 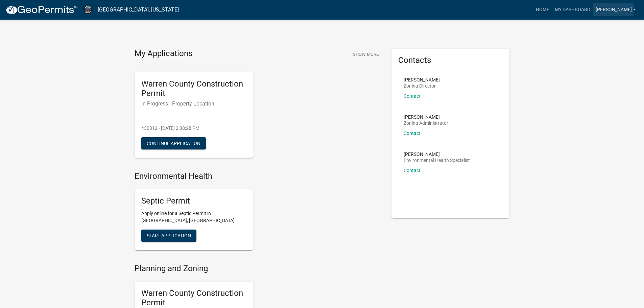 I want to click on button: Start Application, so click(x=169, y=236).